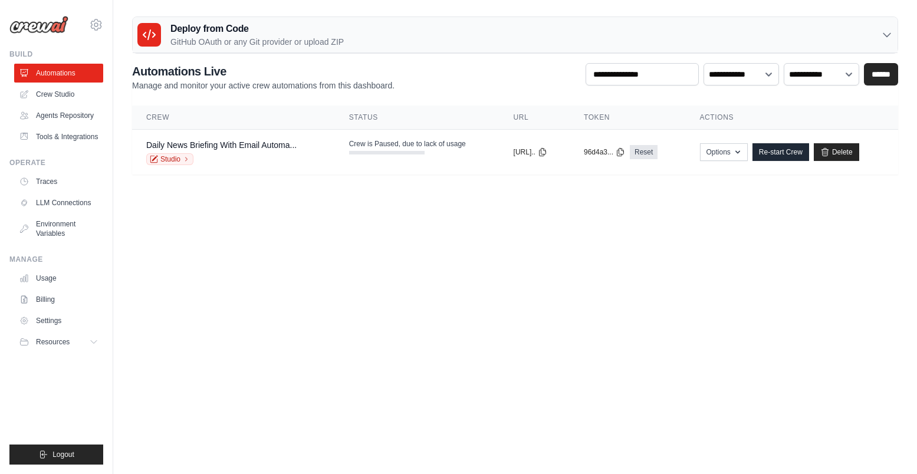 The width and height of the screenshot is (917, 474). What do you see at coordinates (837, 152) in the screenshot?
I see `a: Delete` at bounding box center [837, 152].